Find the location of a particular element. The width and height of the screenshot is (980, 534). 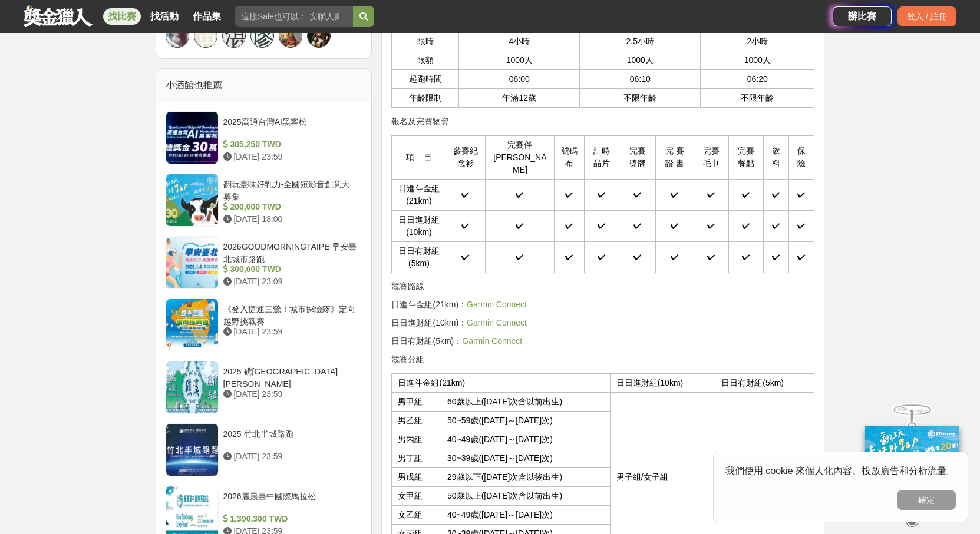

td: 男丙組 is located at coordinates (416, 439).